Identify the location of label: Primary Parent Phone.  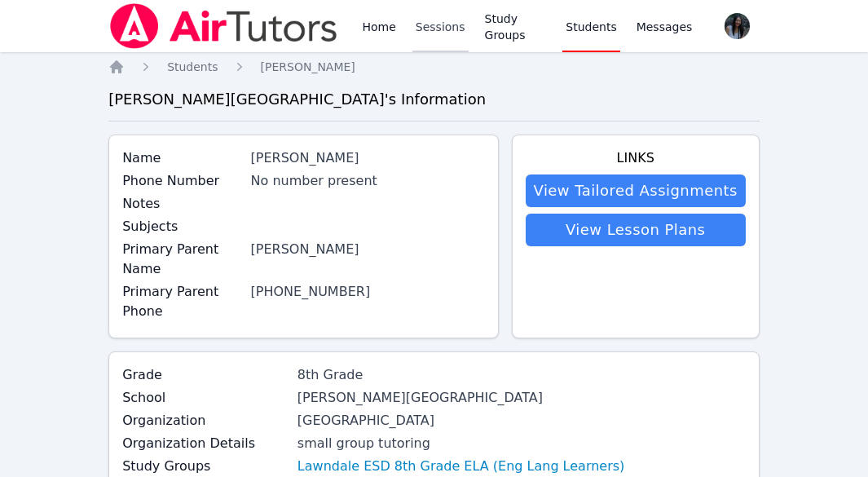
(181, 302).